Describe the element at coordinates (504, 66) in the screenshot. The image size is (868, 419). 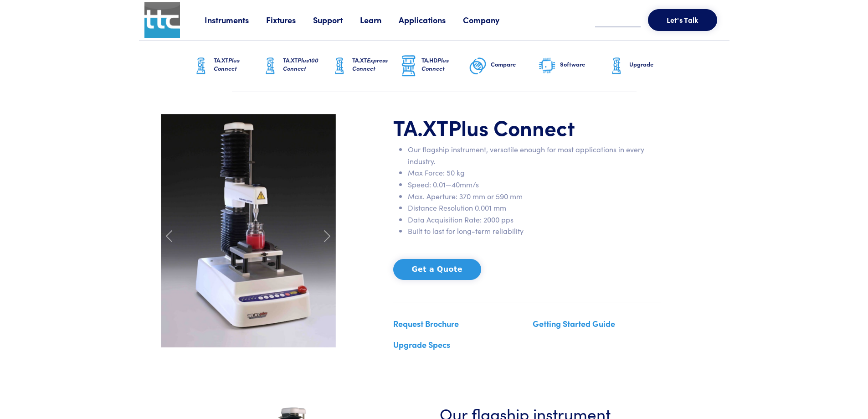
I see `a: Compare` at that location.